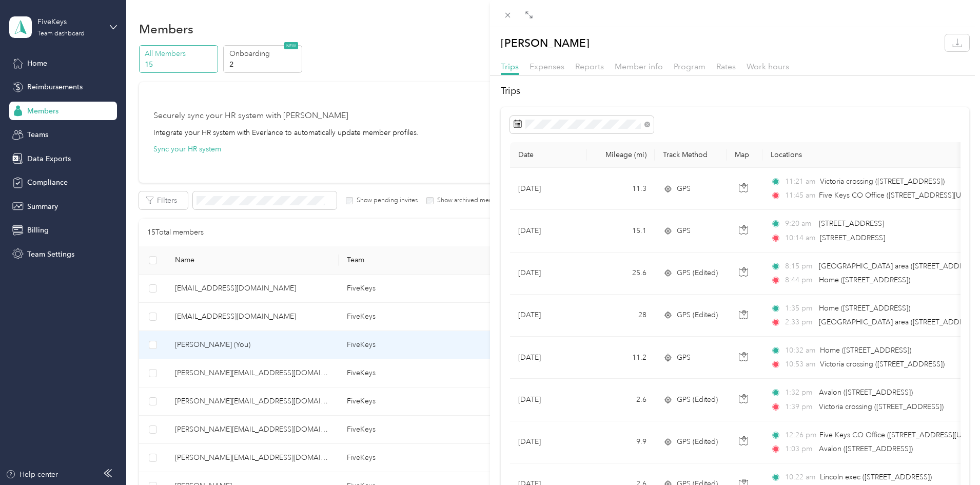  I want to click on span: 11:21 am, so click(800, 182).